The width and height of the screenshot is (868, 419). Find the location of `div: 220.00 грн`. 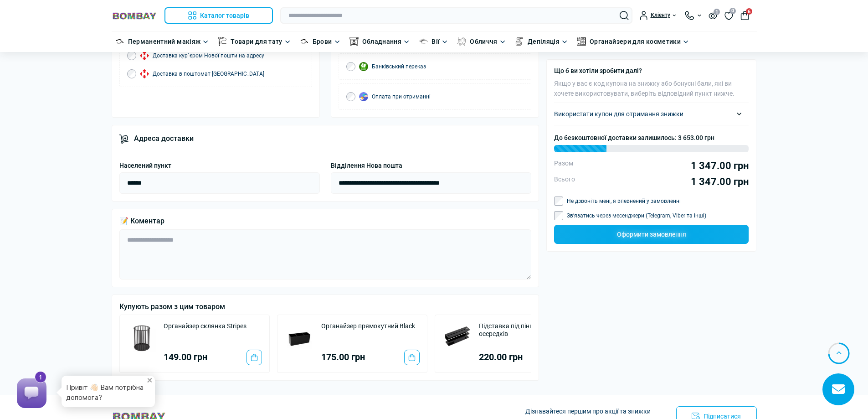

div: 220.00 грн is located at coordinates (500, 357).